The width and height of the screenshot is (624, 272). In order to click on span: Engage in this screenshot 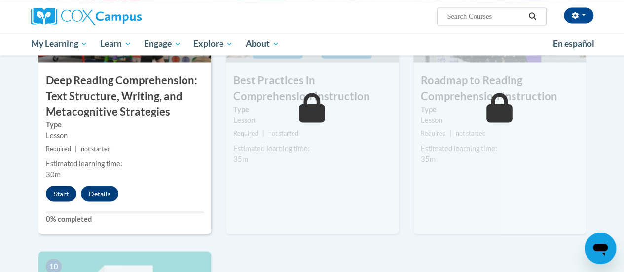, I will do `click(162, 44)`.